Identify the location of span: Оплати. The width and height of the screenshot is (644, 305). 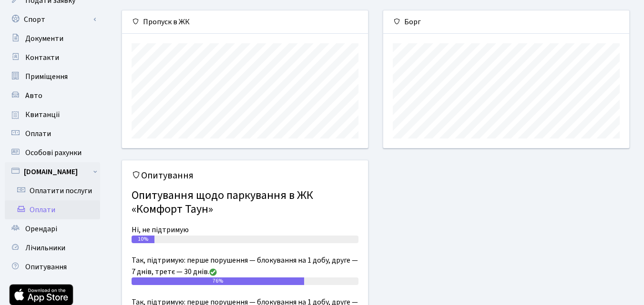
(38, 134).